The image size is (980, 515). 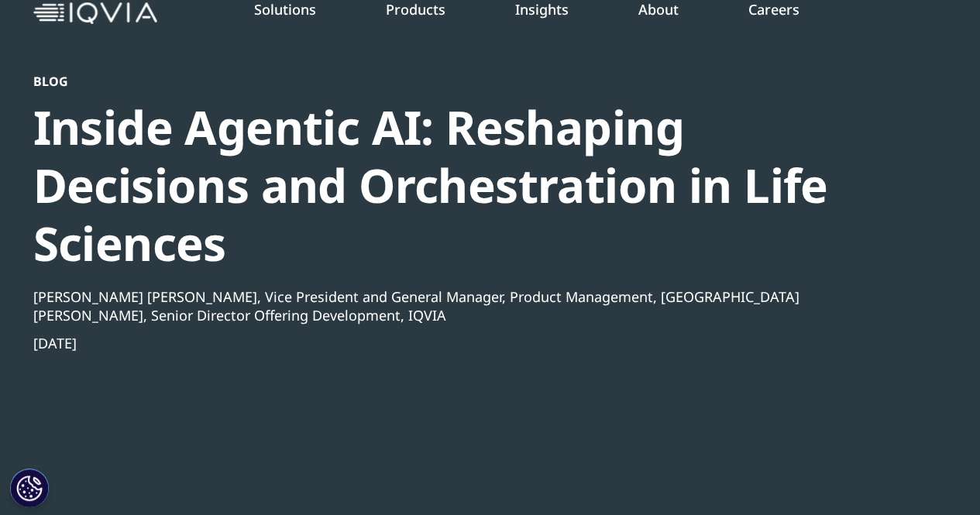 What do you see at coordinates (449, 82) in the screenshot?
I see `div: Blog` at bounding box center [449, 82].